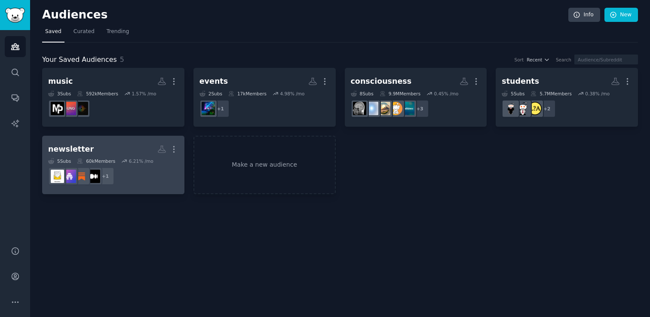 This screenshot has height=317, width=650. Describe the element at coordinates (59, 94) in the screenshot. I see `div: 3 Sub s` at that location.